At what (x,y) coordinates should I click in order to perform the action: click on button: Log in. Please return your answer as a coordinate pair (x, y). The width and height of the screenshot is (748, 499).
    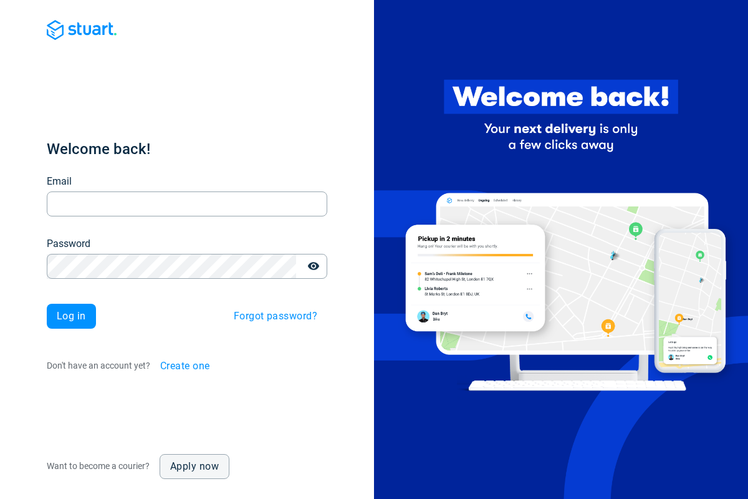
    Looking at the image, I should click on (71, 316).